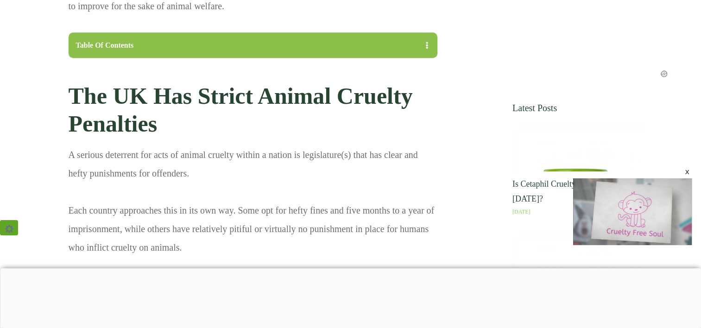 Image resolution: width=701 pixels, height=328 pixels. Describe the element at coordinates (253, 204) in the screenshot. I see `p: A serious deterrent for acts of animal cruelty within a nation is legislature(s) that has clear a...` at that location.